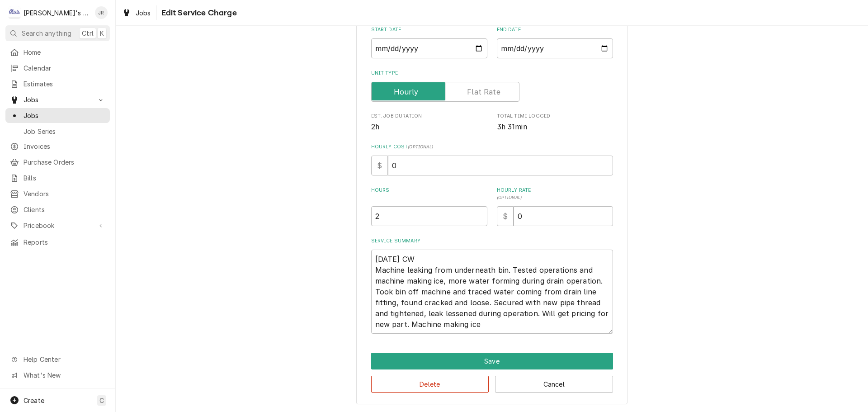 Image resolution: width=868 pixels, height=412 pixels. What do you see at coordinates (57, 67) in the screenshot?
I see `a: Calendar` at bounding box center [57, 67].